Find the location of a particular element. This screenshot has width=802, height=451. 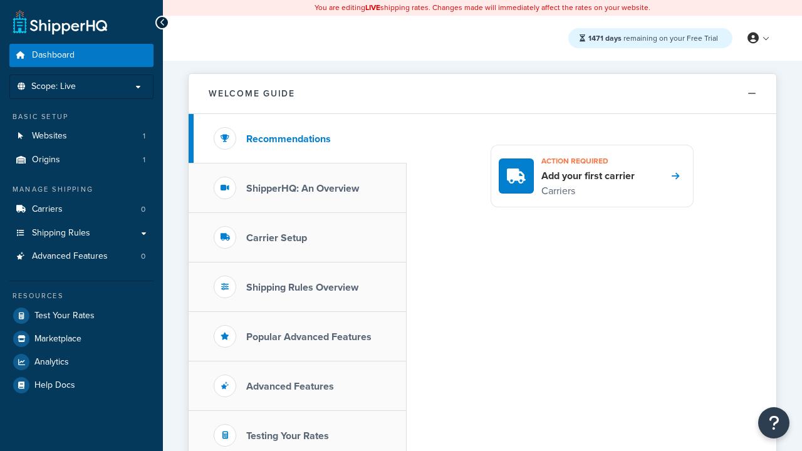

span: Dashboard is located at coordinates (53, 55).